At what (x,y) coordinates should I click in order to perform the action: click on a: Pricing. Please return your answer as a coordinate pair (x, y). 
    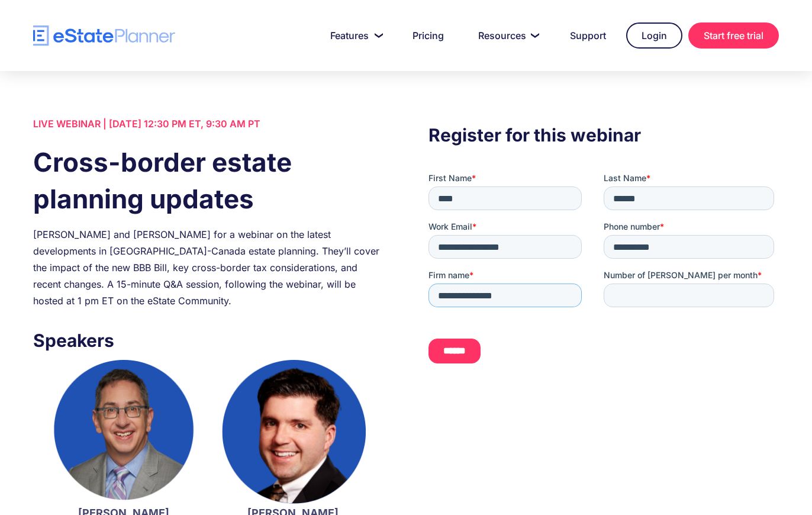
    Looking at the image, I should click on (428, 36).